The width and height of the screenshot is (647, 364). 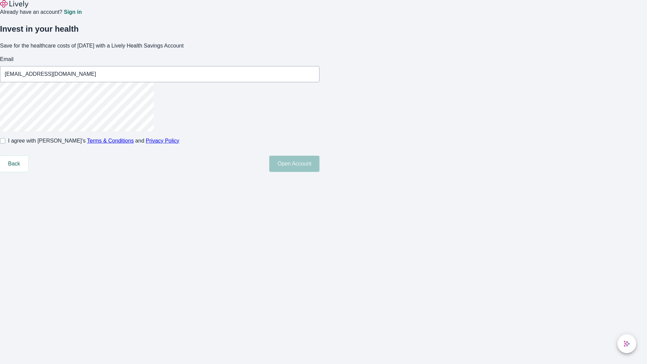 I want to click on button: chat, so click(x=627, y=344).